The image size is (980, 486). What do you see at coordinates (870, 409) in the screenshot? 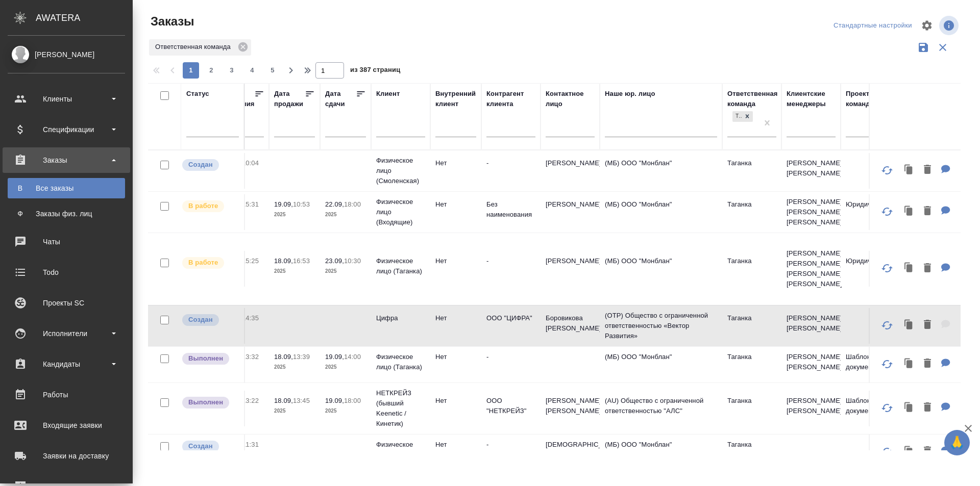
I see `td: Шаблонные документы` at bounding box center [870, 409].